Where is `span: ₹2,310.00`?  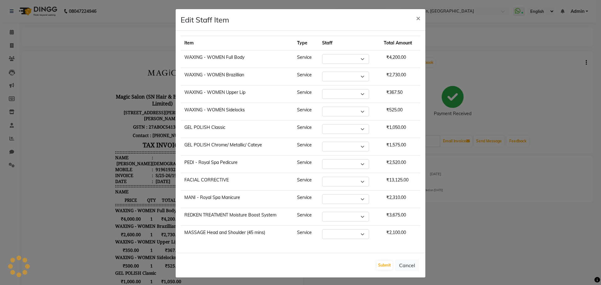
span: ₹2,310.00 is located at coordinates (396, 197).